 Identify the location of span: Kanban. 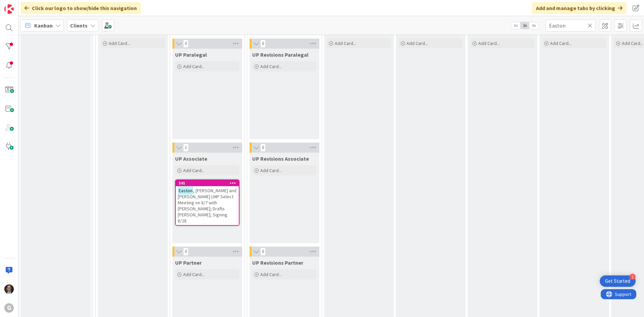
(44, 25).